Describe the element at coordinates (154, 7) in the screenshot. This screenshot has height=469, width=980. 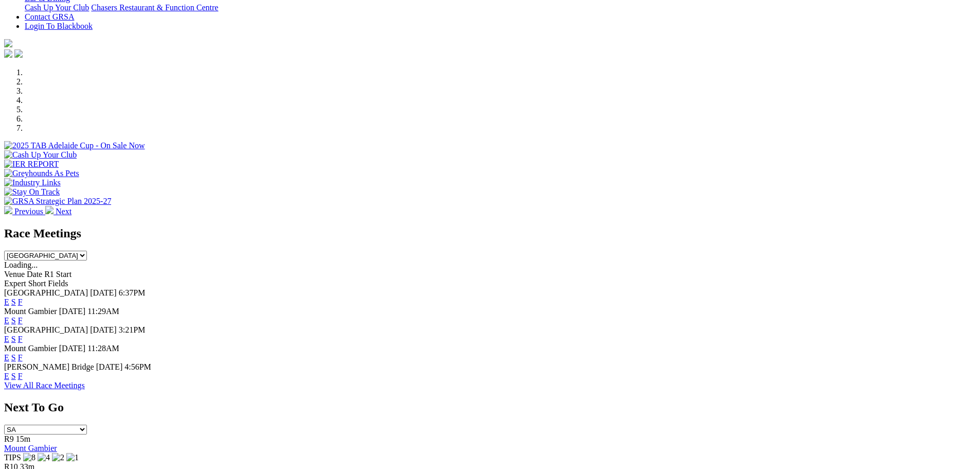
I see `a: Chasers Restaurant & Function Centre` at that location.